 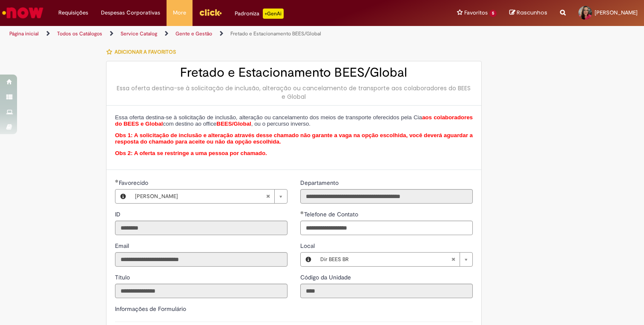 I want to click on span: aos colaboradores do BEES e Global, so click(x=294, y=121).